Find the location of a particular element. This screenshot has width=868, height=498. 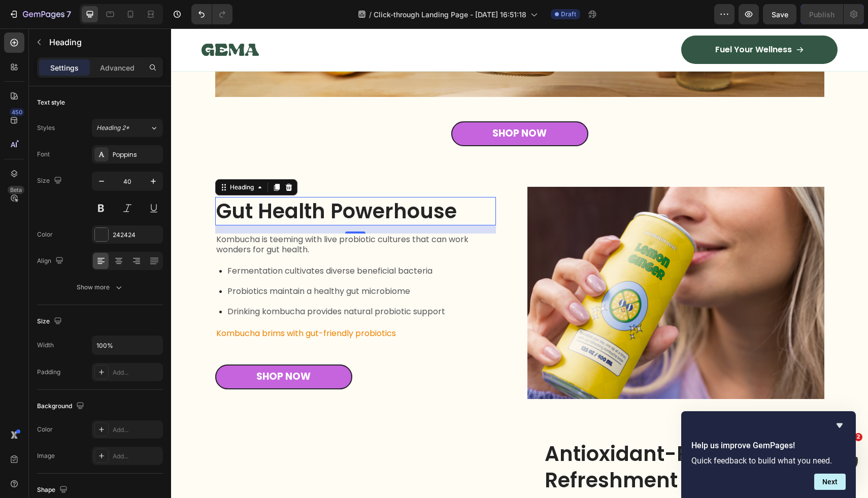

p: Probiotics maintain a healthy gut microbiome is located at coordinates (165, 263).